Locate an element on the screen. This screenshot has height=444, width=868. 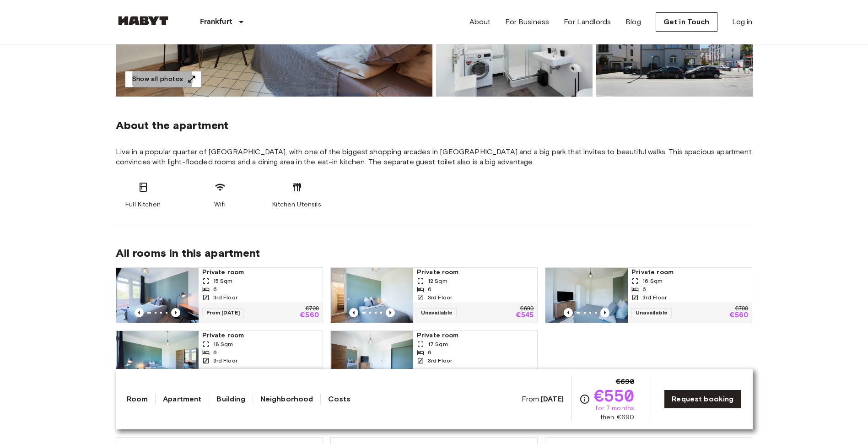
span: 18 Sqm is located at coordinates (223, 345).